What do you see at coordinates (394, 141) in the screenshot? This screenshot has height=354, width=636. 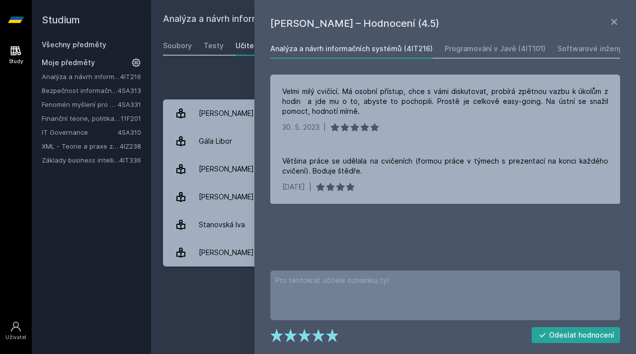 I see `a: Gála Libor 1 hodnocení 5.0` at bounding box center [394, 141].